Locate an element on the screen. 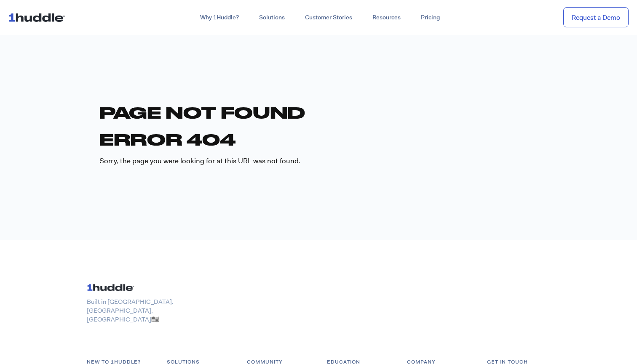 The image size is (637, 364). h1: Page not found is located at coordinates (318, 112).